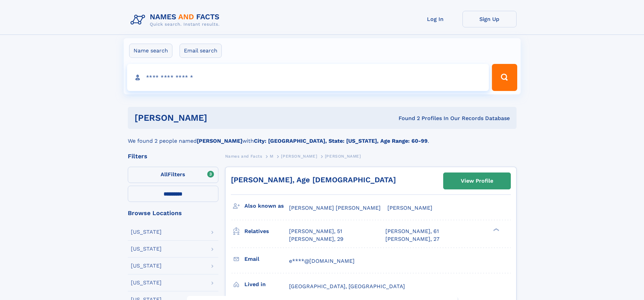 The image size is (644, 300). Describe the element at coordinates (477, 181) in the screenshot. I see `a: View Profile` at that location.